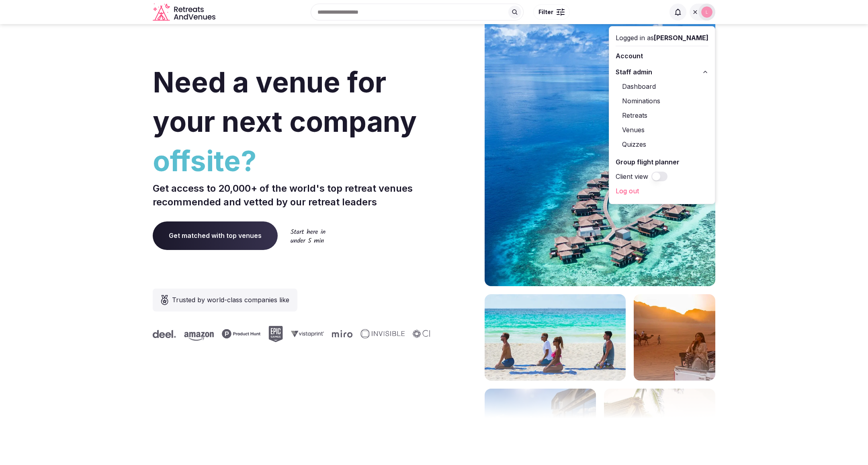 The height and width of the screenshot is (465, 868). What do you see at coordinates (307, 334) in the screenshot?
I see `svg: Vistaprint company logo` at bounding box center [307, 334].